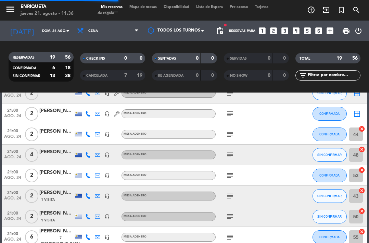 The width and height of the screenshot is (369, 243). I want to click on i: filter_list, so click(303, 75).